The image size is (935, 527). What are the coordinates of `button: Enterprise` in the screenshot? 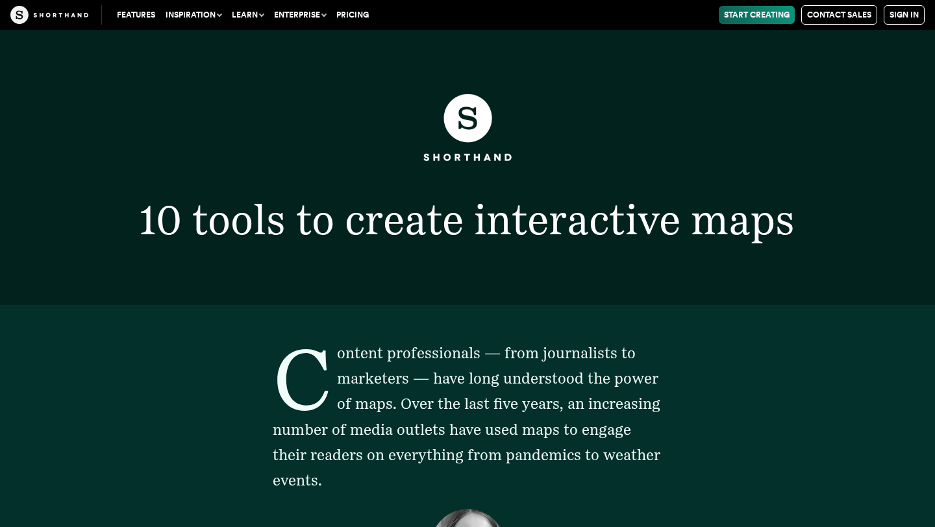 It's located at (300, 15).